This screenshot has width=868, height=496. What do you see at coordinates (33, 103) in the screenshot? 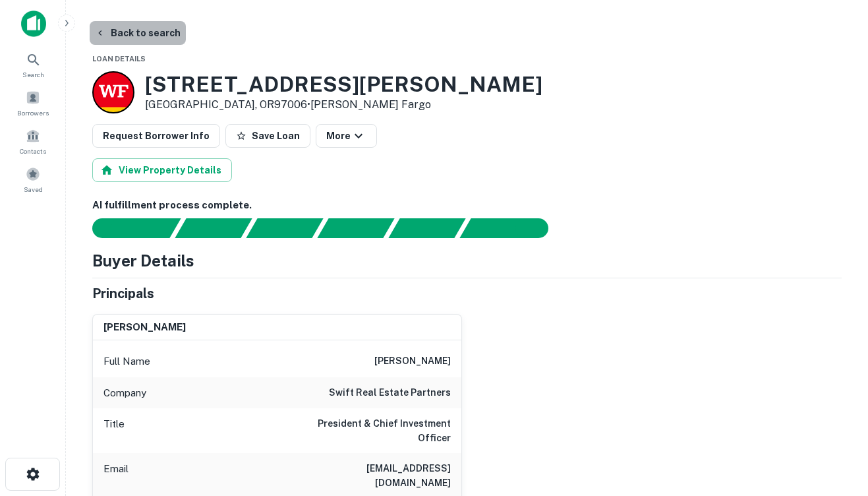
I see `div: Borrowers` at bounding box center [33, 103].